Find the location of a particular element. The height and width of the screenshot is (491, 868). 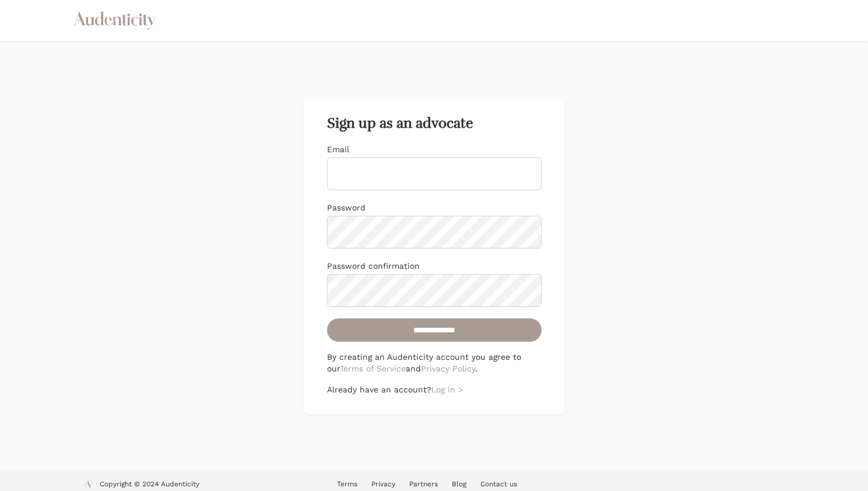

p: Already have an account? is located at coordinates (434, 390).